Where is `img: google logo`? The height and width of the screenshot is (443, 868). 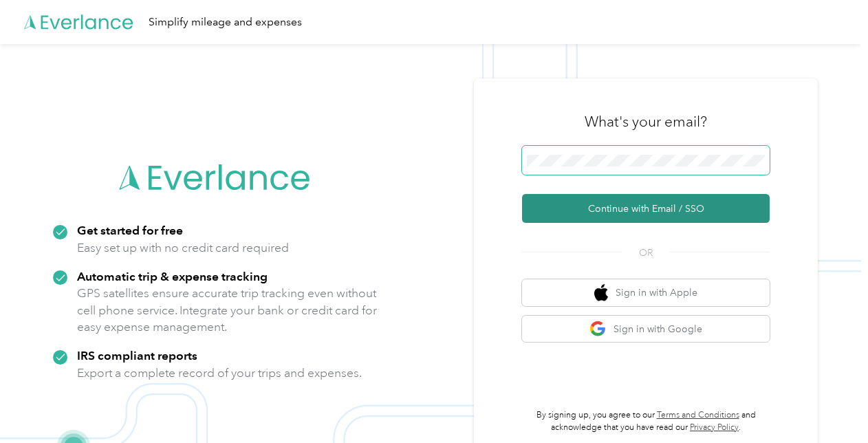
img: google logo is located at coordinates (598, 328).